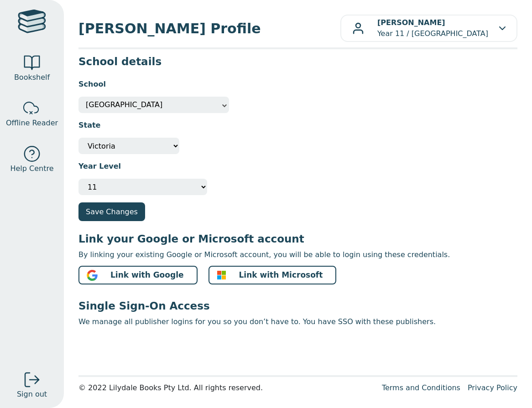 Image resolution: width=532 pixels, height=408 pixels. Describe the element at coordinates (153, 105) in the screenshot. I see `span: Lynbrook Primary School` at that location.